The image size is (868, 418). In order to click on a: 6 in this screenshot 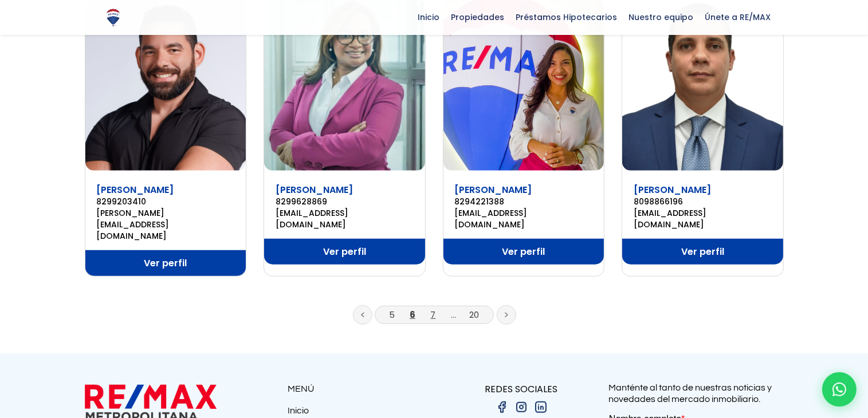, I will do `click(413, 315)`.